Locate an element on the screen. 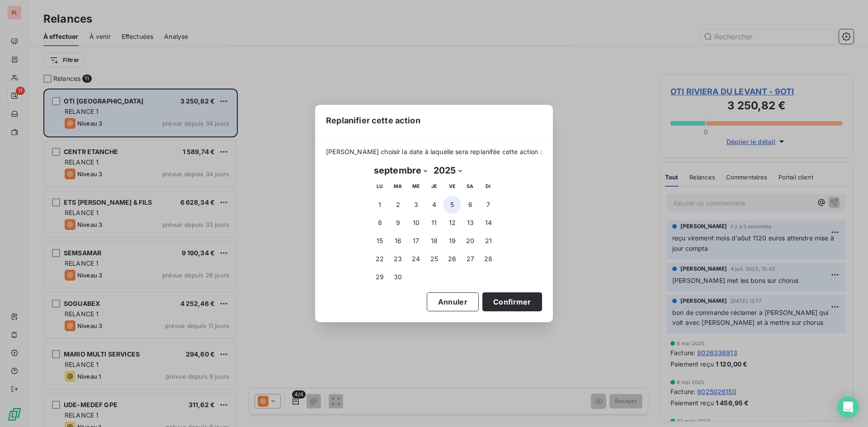 The image size is (868, 427). button: 3 is located at coordinates (416, 205).